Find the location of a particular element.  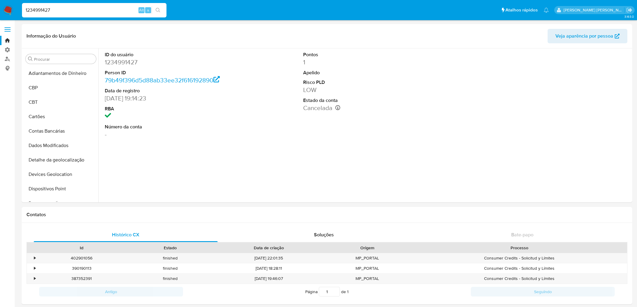

div: Origem is located at coordinates (367, 248).